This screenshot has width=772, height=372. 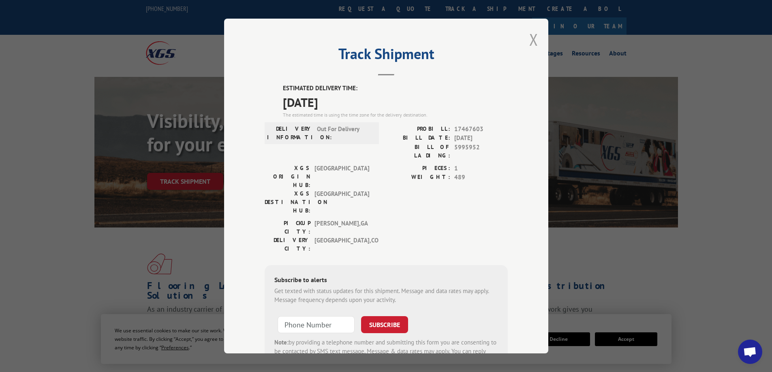 What do you see at coordinates (281, 342) in the screenshot?
I see `strong: Note:` at bounding box center [281, 342].